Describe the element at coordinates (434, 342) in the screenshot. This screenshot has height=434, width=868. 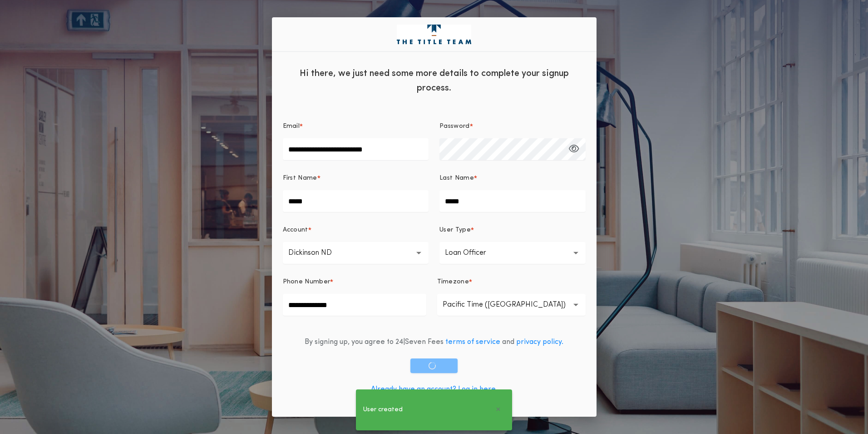
I see `div: By signing up, you agree to 24|Seven Fees and` at that location.